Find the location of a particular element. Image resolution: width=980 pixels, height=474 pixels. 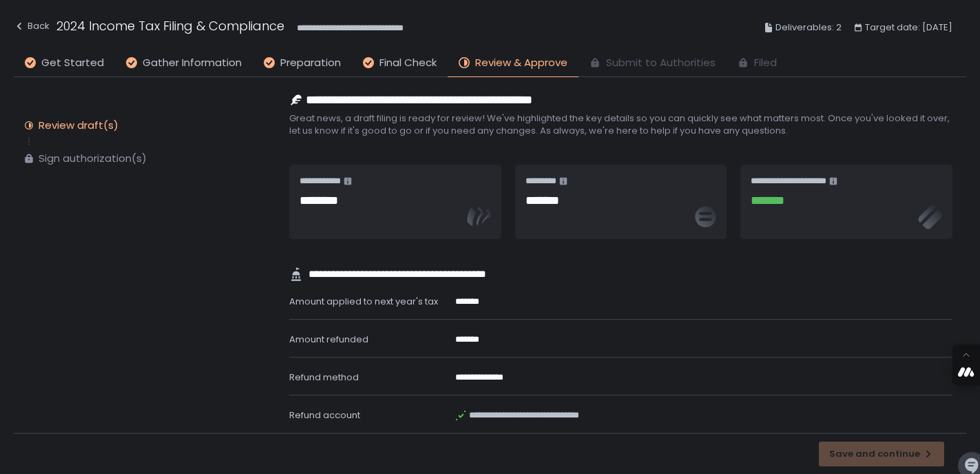

span: Great news, a draft filing is ready for review! We've highlighted the key details so you can quic... is located at coordinates (620, 124).